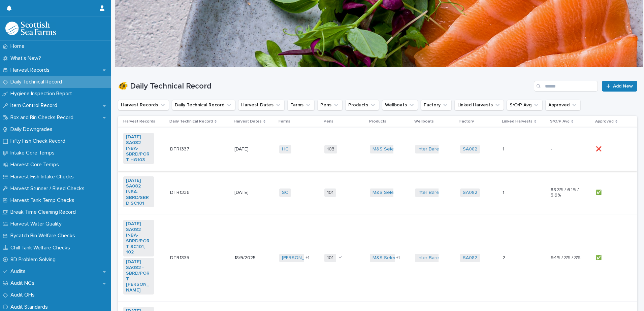  What do you see at coordinates (623, 86) in the screenshot?
I see `span: Add New` at bounding box center [623, 86].